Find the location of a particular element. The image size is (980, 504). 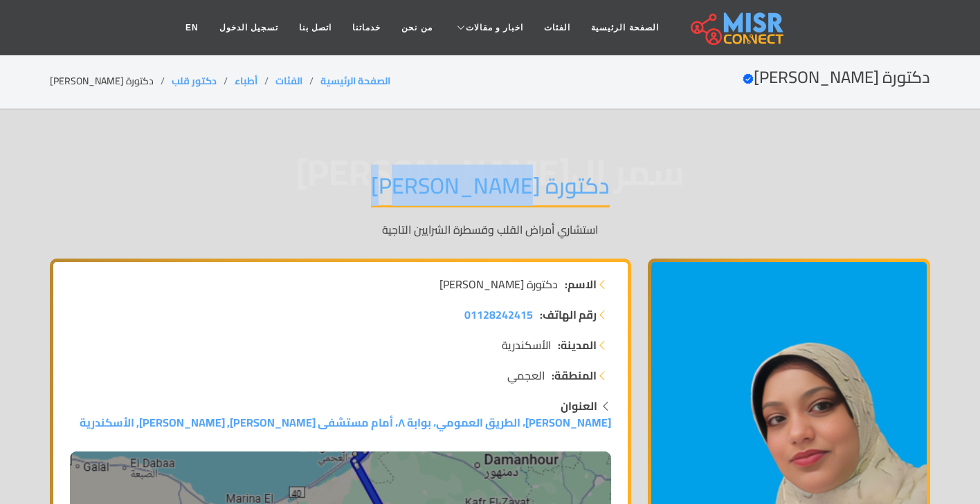

a: دكتور قلب is located at coordinates (194, 81).